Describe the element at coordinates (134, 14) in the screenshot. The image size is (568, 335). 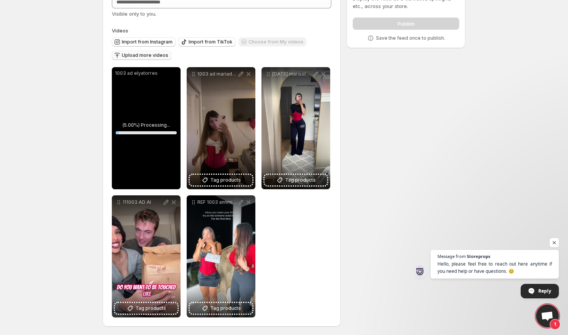
I see `span: Visible only to you.` at that location.